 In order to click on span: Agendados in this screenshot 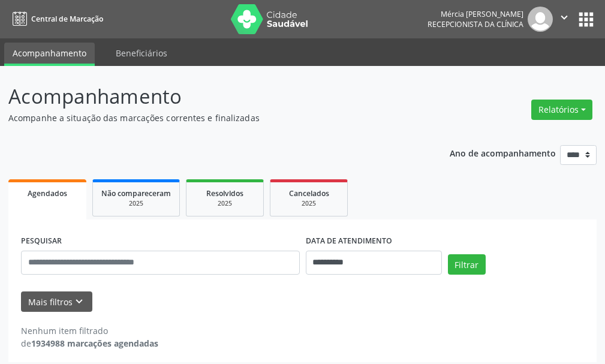, I will do `click(47, 193)`.